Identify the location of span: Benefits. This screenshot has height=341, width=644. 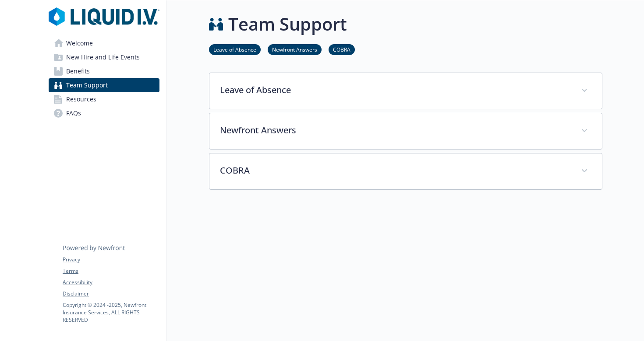
(78, 71).